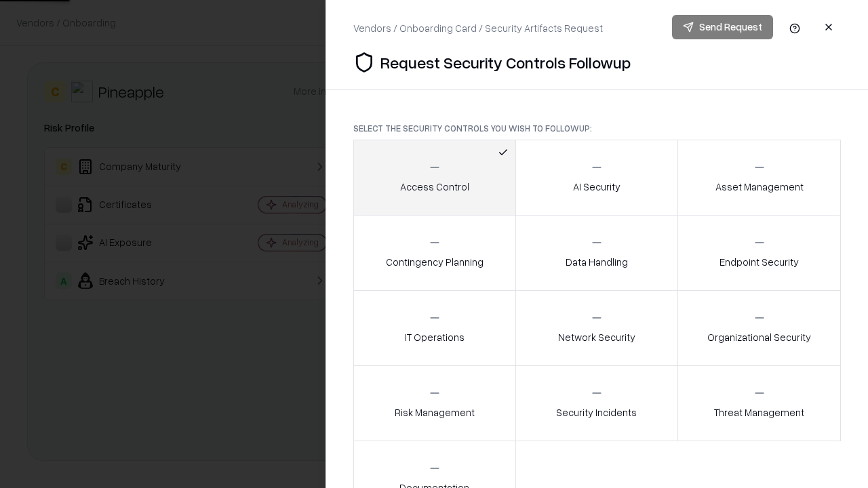 The height and width of the screenshot is (488, 868). What do you see at coordinates (434, 253) in the screenshot?
I see `button: Contingency Planning` at bounding box center [434, 253].